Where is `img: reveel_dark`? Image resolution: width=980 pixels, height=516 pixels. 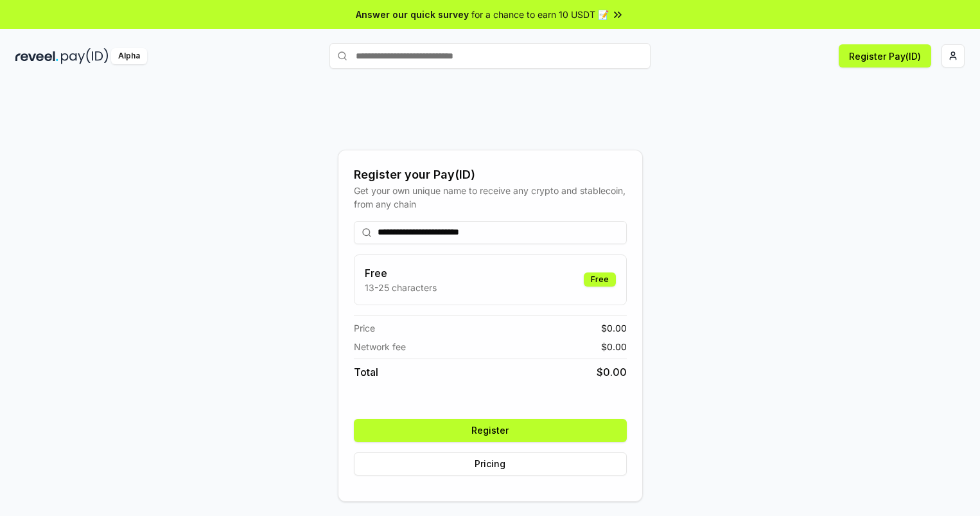 img: reveel_dark is located at coordinates (37, 56).